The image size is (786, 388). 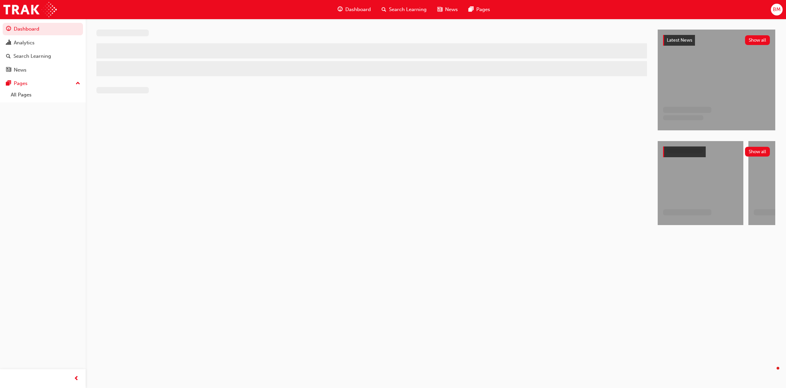 I want to click on a: All Pages, so click(x=45, y=95).